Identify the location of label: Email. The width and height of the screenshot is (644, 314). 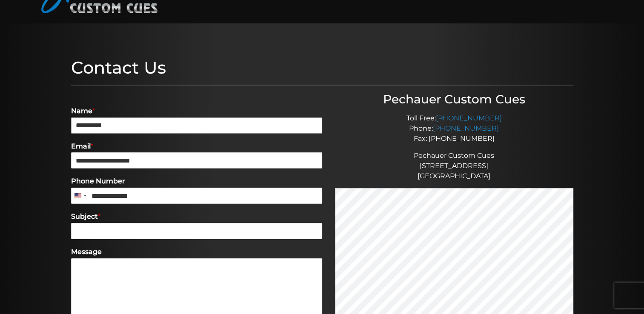
(197, 147).